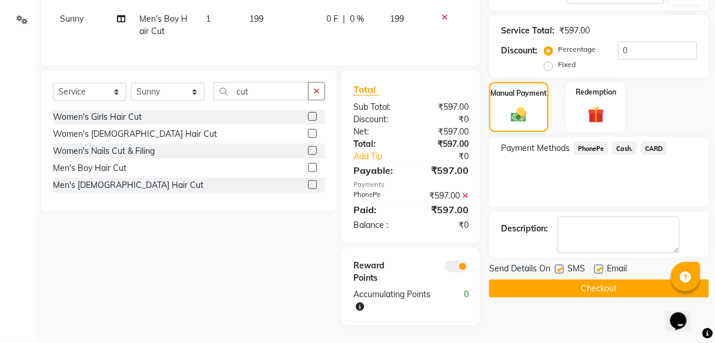 This screenshot has width=715, height=343. Describe the element at coordinates (596, 115) in the screenshot. I see `img: _gift.svg` at that location.